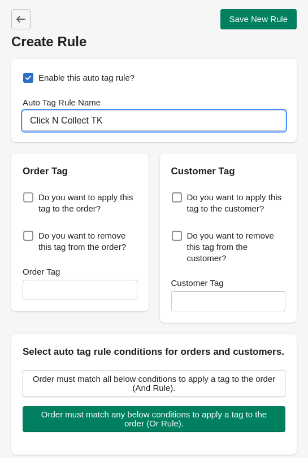 This screenshot has height=458, width=308. Describe the element at coordinates (80, 172) in the screenshot. I see `h2: Order Tag` at that location.